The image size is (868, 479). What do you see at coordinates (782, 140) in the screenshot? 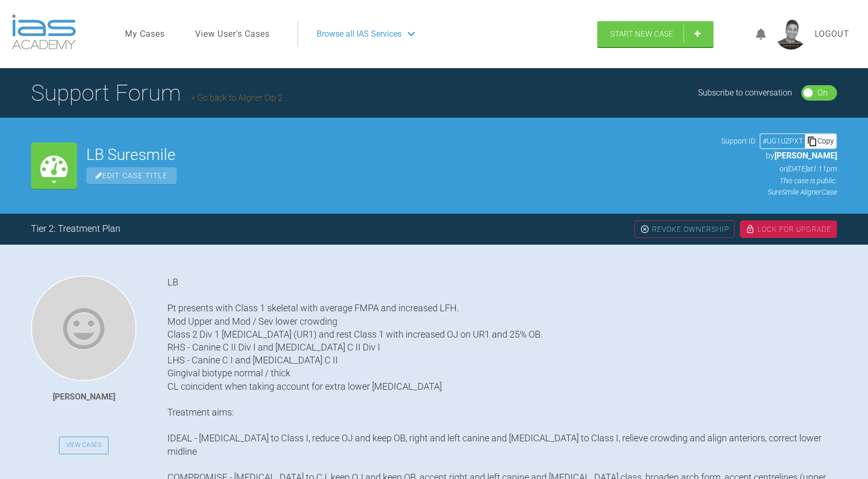
I see `div: # UG1UZPXT` at bounding box center [782, 140].